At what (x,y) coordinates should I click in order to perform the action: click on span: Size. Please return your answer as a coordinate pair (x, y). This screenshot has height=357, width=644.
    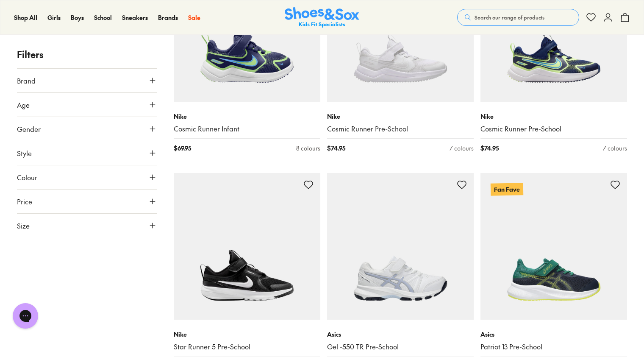
    Looking at the image, I should click on (23, 226).